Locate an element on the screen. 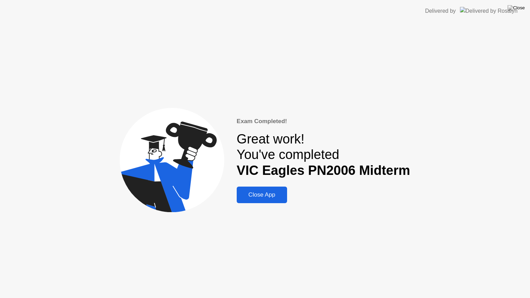 This screenshot has height=298, width=530. div: Exam Completed! is located at coordinates (323, 121).